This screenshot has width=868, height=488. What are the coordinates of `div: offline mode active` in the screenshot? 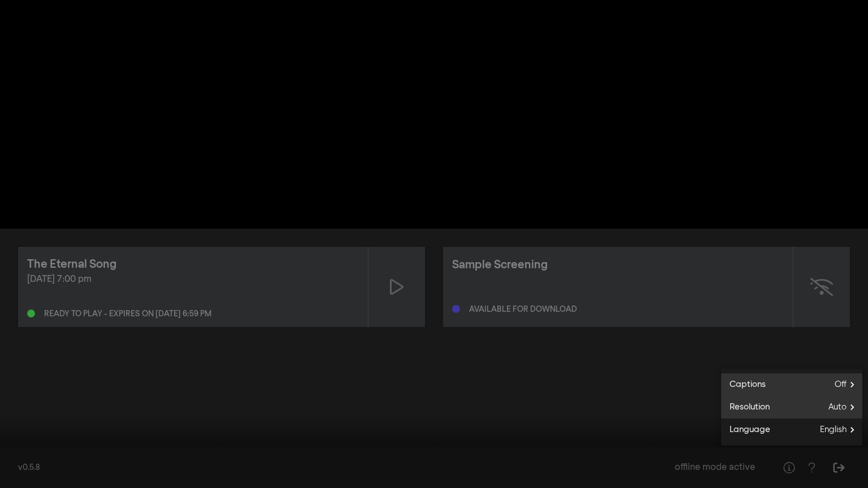 It's located at (715, 468).